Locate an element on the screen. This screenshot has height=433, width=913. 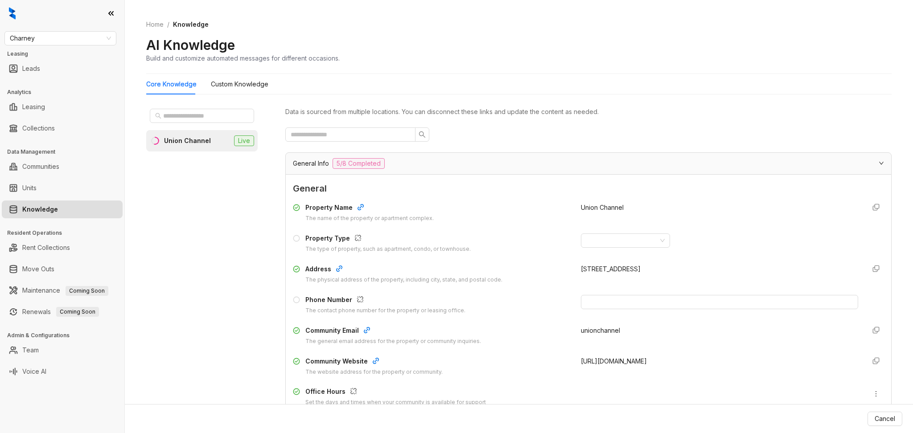
h3: Leasing is located at coordinates (65, 54).